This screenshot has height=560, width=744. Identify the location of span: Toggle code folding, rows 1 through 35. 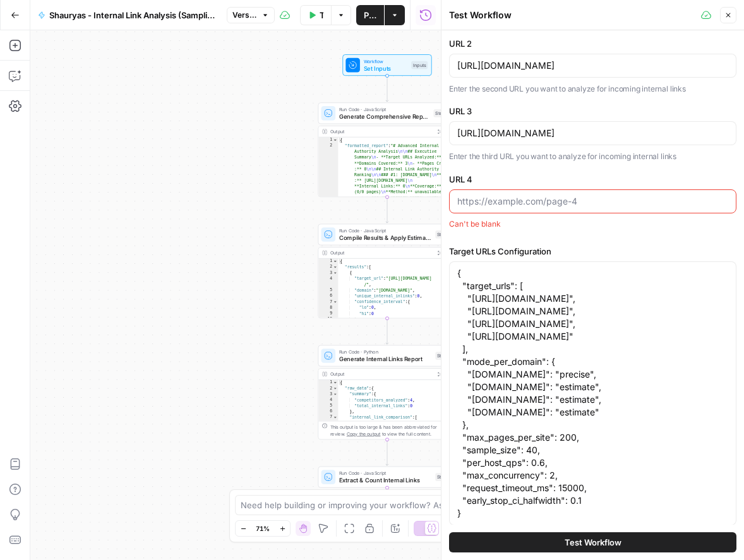
(335, 382).